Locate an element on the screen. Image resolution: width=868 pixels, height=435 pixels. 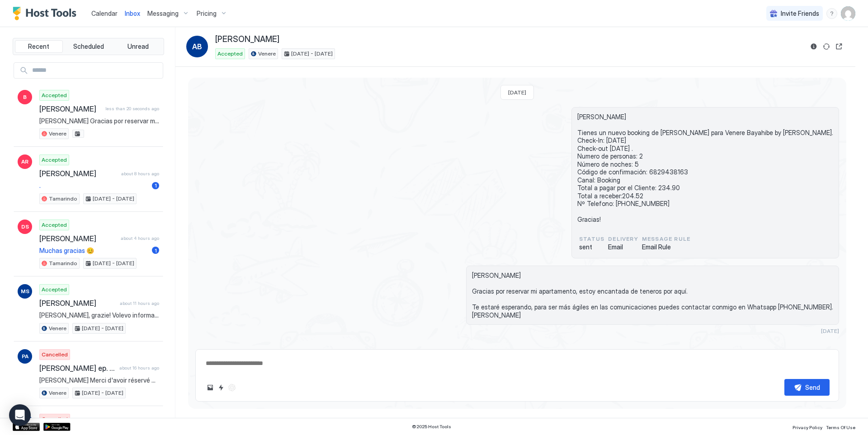
span: Muchas gracias 😊 is located at coordinates (93, 251).